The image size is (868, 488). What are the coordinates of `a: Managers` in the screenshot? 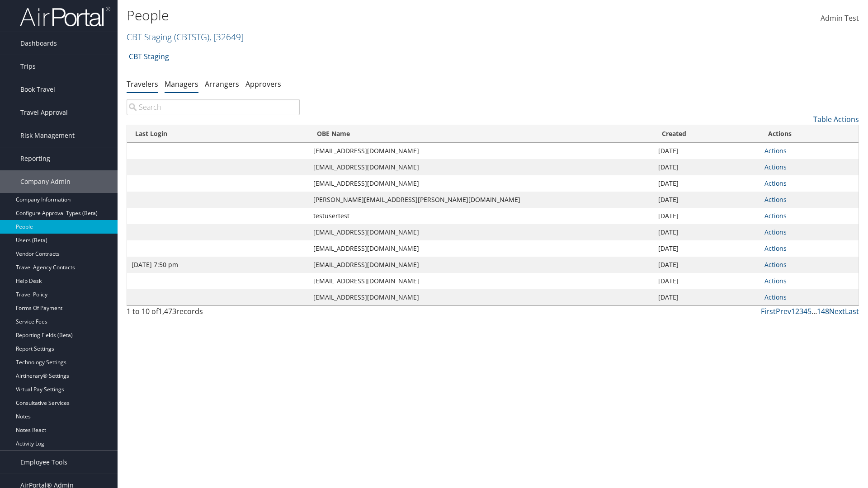 It's located at (181, 84).